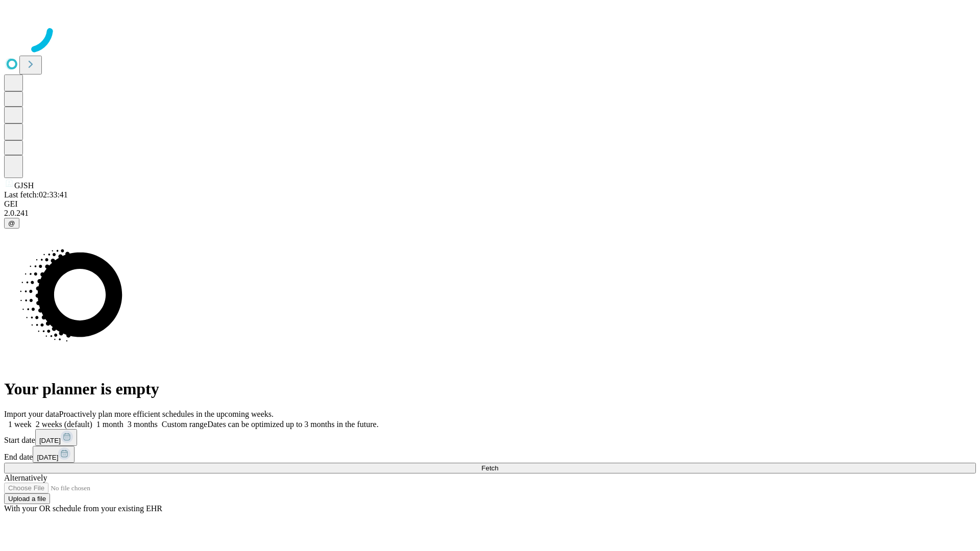 This screenshot has width=980, height=551. Describe the element at coordinates (490, 204) in the screenshot. I see `div: GEI` at that location.